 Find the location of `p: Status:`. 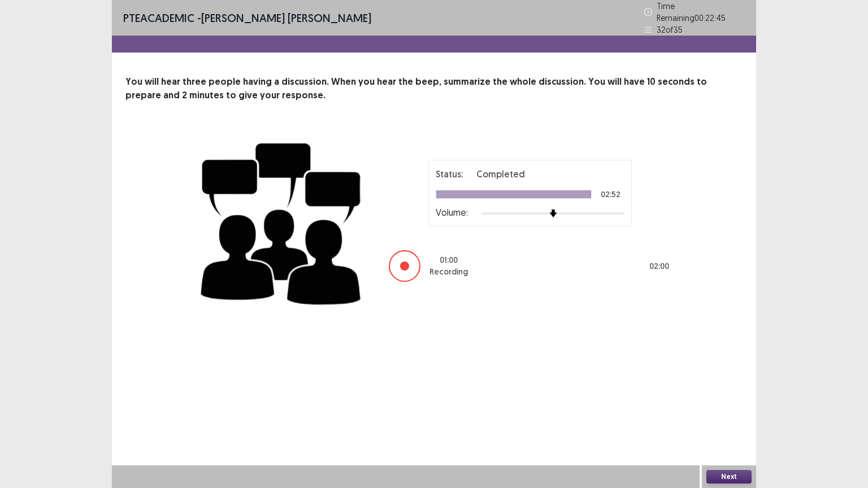

p: Status: is located at coordinates (449, 174).